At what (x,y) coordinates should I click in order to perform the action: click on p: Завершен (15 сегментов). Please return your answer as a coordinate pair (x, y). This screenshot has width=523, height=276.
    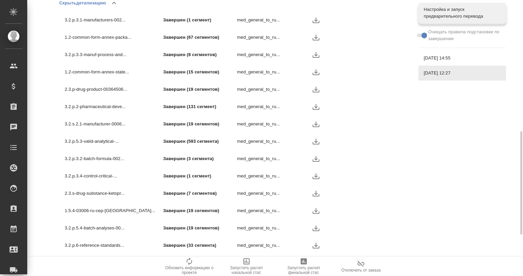
    Looking at the image, I should click on (200, 72).